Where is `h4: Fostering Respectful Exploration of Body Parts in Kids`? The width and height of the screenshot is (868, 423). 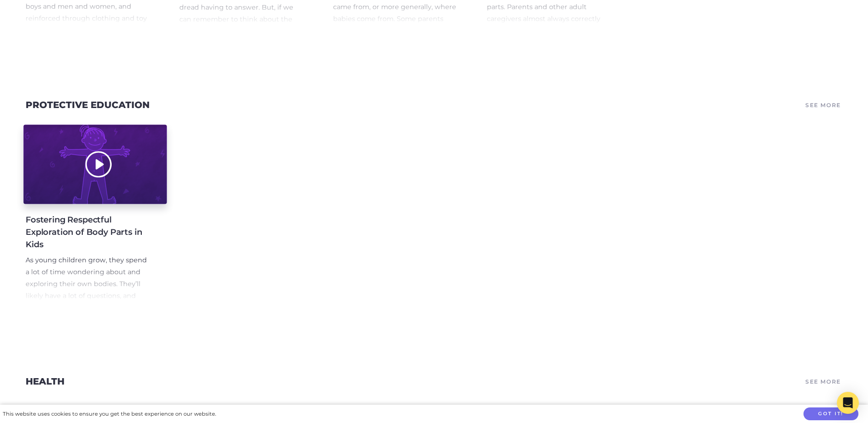
h4: Fostering Respectful Exploration of Body Parts in Kids is located at coordinates (88, 233).